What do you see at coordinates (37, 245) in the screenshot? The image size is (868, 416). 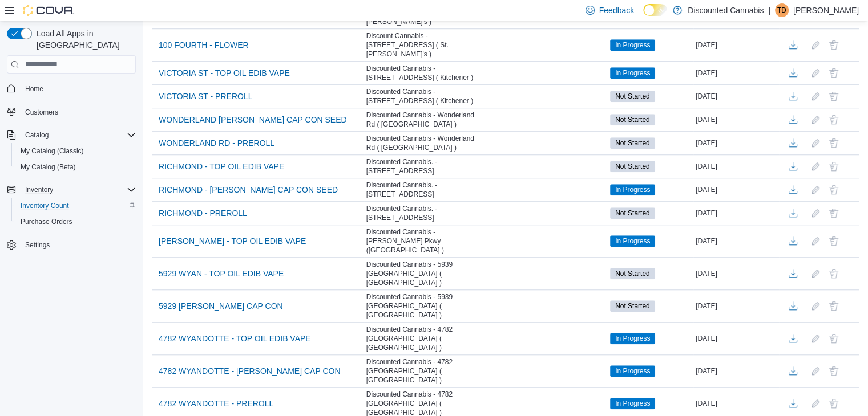 I see `a: Settings` at bounding box center [37, 245].